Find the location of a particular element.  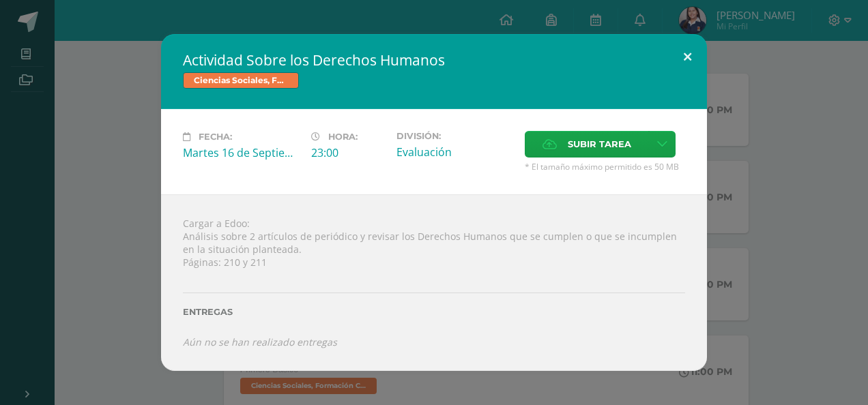

div: 23:00 is located at coordinates (348, 153).